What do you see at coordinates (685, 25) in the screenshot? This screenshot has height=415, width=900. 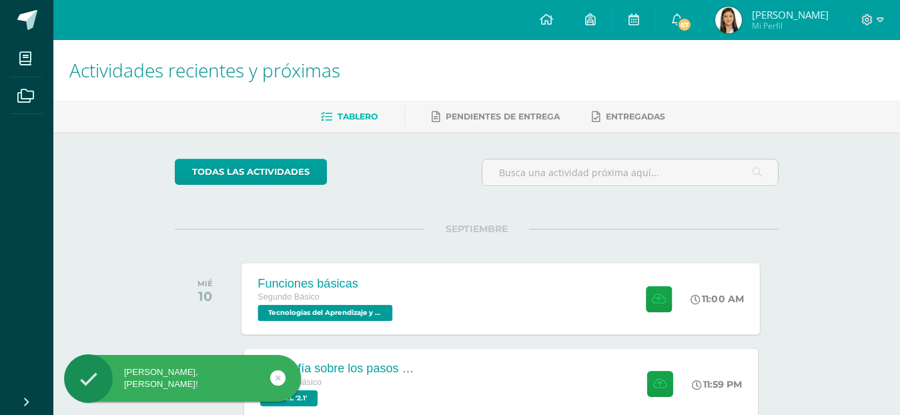 I see `span: 67` at bounding box center [685, 25].